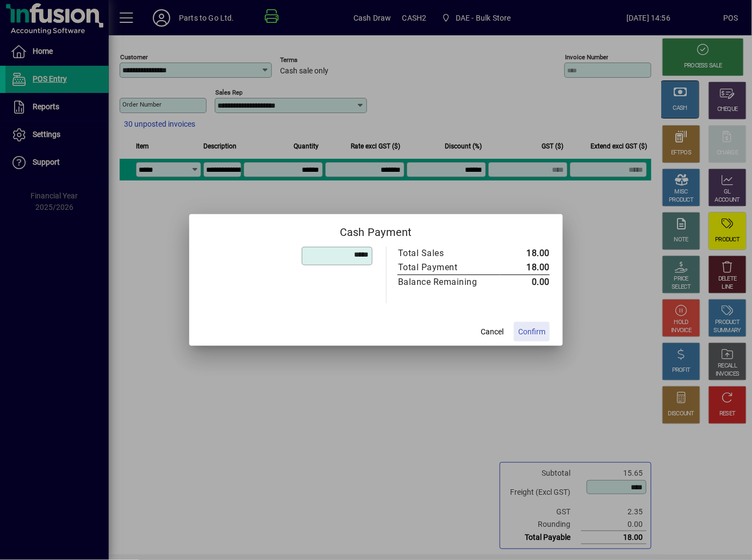  I want to click on td: Total Payment, so click(448, 267).